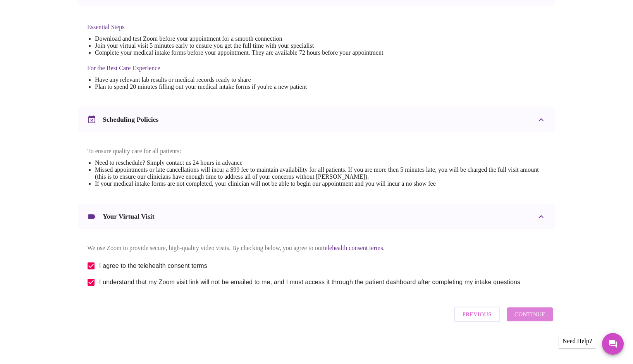 The image size is (633, 364). I want to click on li: Need to reschedule? Simply contact us 24 hours in advance, so click(320, 163).